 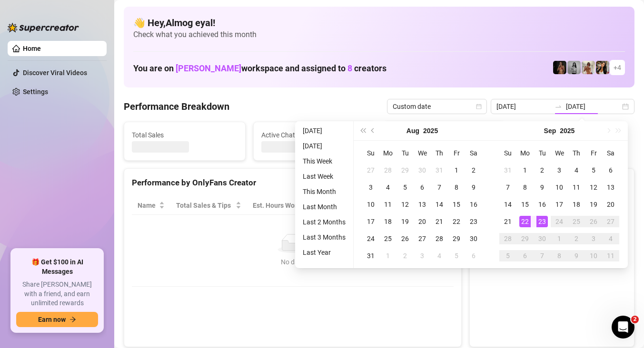 I want to click on div: Est. Hours Worked, so click(x=282, y=206).